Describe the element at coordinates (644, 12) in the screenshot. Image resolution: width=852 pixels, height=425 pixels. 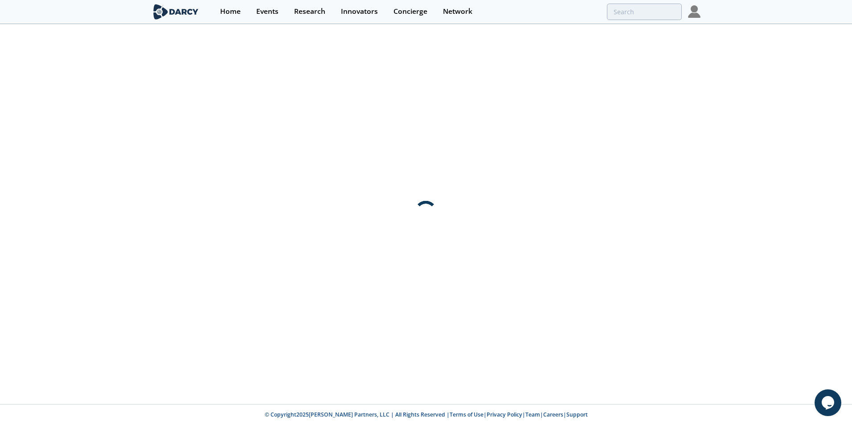
I see `input: Advanced Search` at that location.